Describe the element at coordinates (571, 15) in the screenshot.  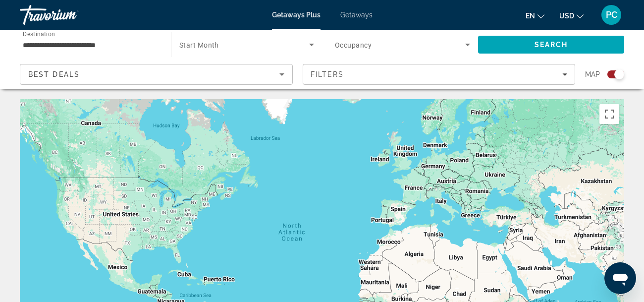
I see `button: Change currency` at that location.